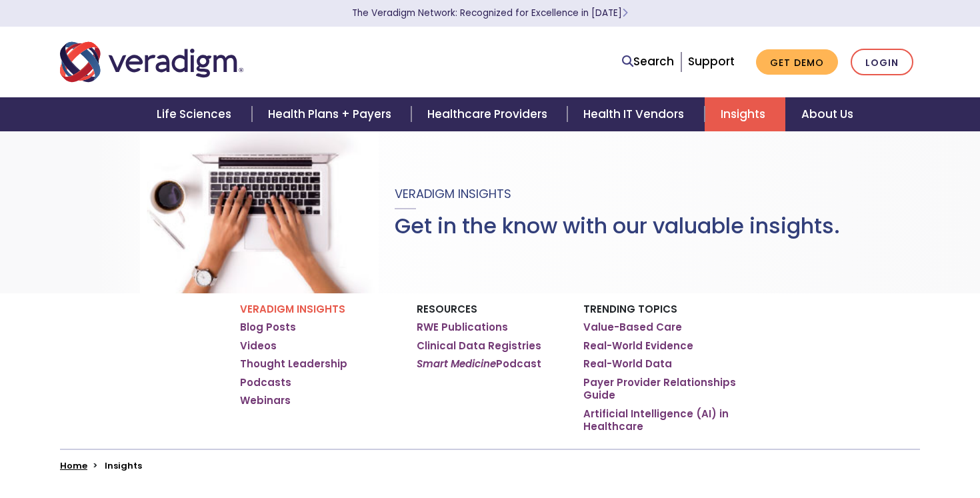 The width and height of the screenshot is (980, 498). What do you see at coordinates (635, 114) in the screenshot?
I see `a: Health IT Vendors` at bounding box center [635, 114].